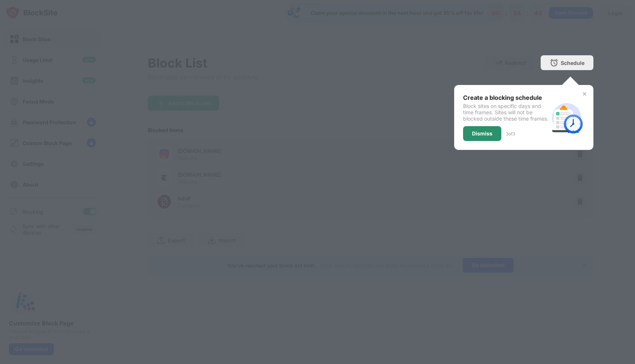 The image size is (635, 364). I want to click on div: Create a blocking schedule, so click(506, 98).